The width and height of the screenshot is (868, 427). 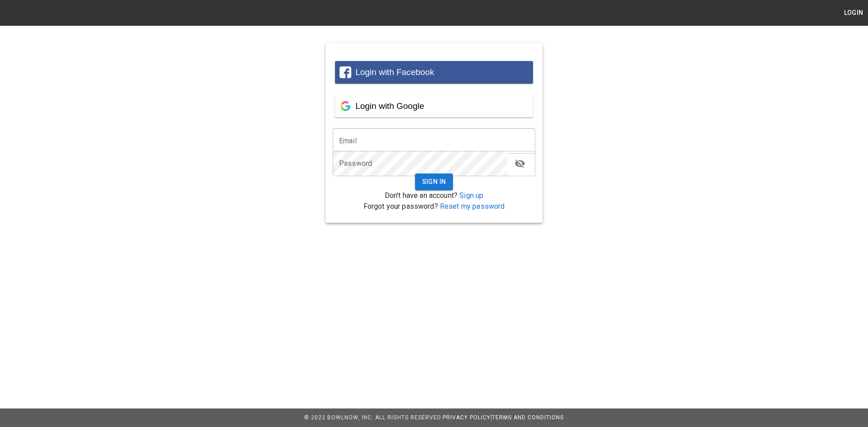 What do you see at coordinates (434, 196) in the screenshot?
I see `p: Don't have an account?` at bounding box center [434, 196].